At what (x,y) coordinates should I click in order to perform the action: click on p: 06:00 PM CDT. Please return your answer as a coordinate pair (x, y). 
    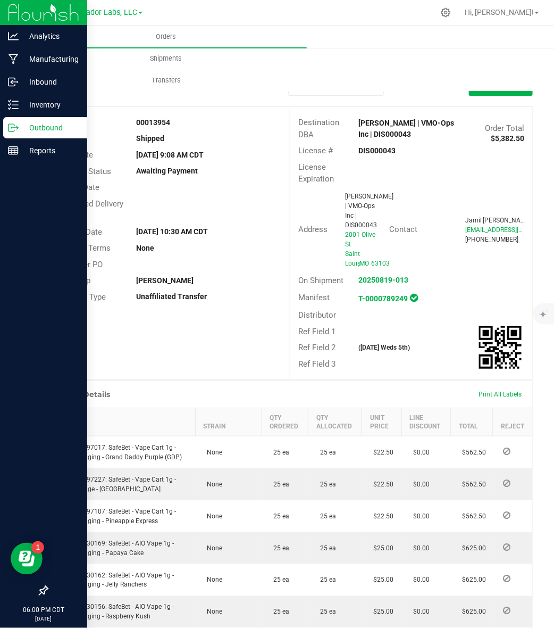
    Looking at the image, I should click on (44, 610).